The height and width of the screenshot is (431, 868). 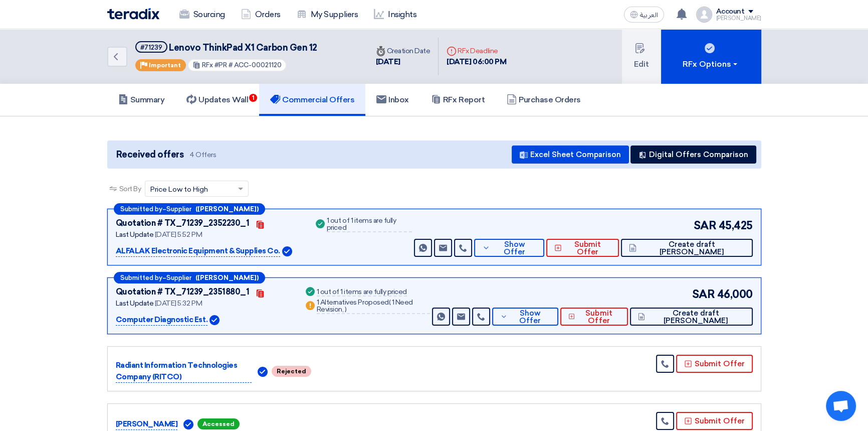 What do you see at coordinates (150, 154) in the screenshot?
I see `span: Received offers` at bounding box center [150, 154].